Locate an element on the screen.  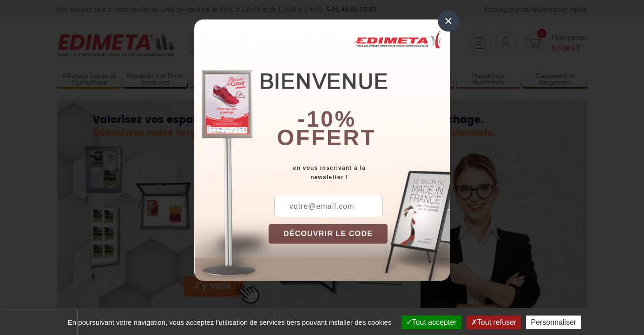
b: -10% is located at coordinates (327, 119).